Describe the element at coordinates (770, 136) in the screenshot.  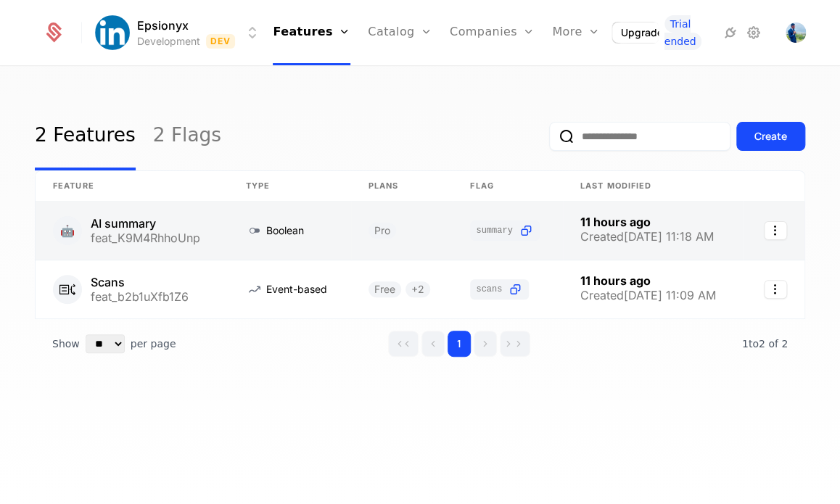
I see `div: Create` at that location.